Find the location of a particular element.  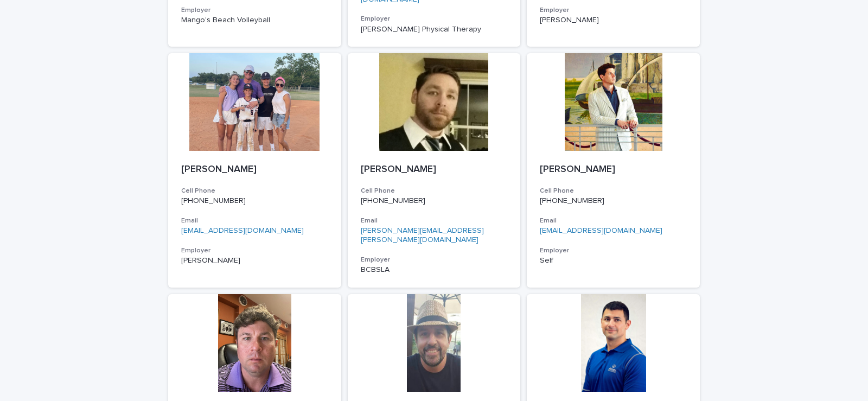

p: Self is located at coordinates (613, 260).